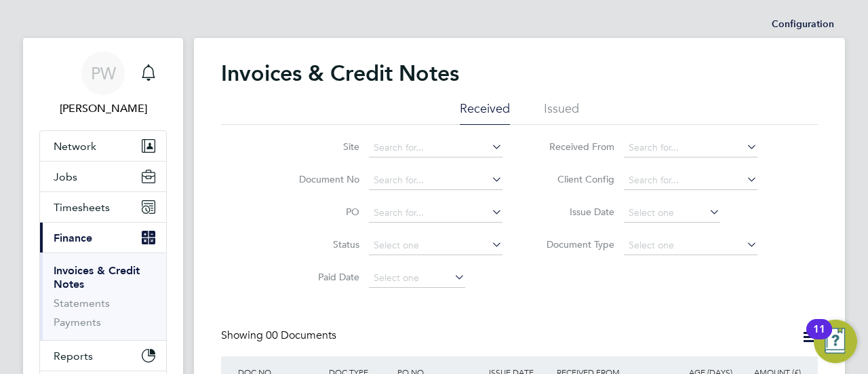 Image resolution: width=868 pixels, height=374 pixels. I want to click on a: Statements, so click(81, 303).